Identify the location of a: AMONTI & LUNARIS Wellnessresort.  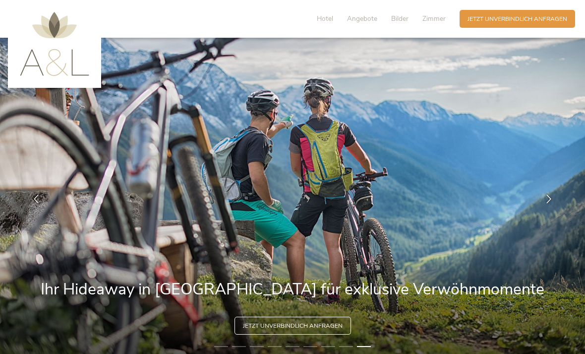
(55, 44).